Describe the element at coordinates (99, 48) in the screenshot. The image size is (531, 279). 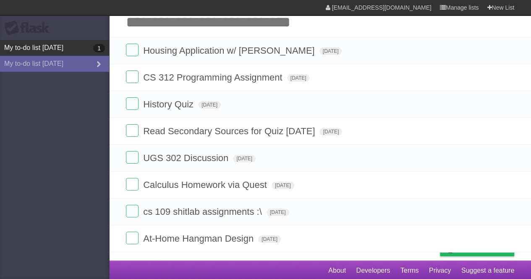
I see `b: 1` at that location.